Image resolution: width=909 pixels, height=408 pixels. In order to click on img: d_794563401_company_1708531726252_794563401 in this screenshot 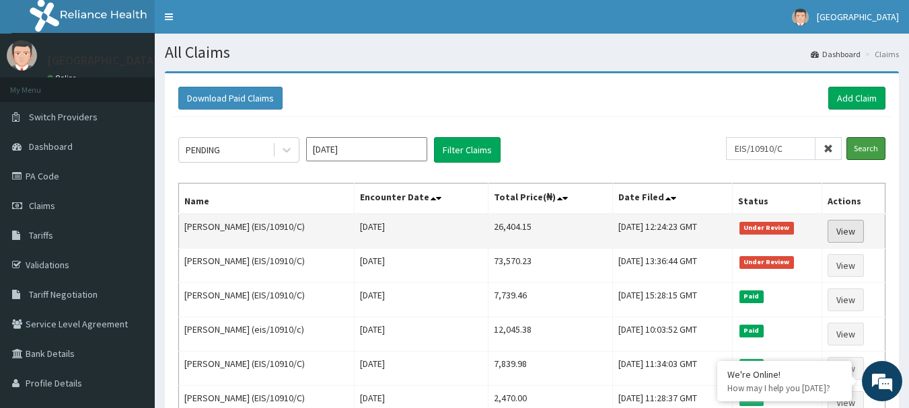, I will do `click(40, 84)`.